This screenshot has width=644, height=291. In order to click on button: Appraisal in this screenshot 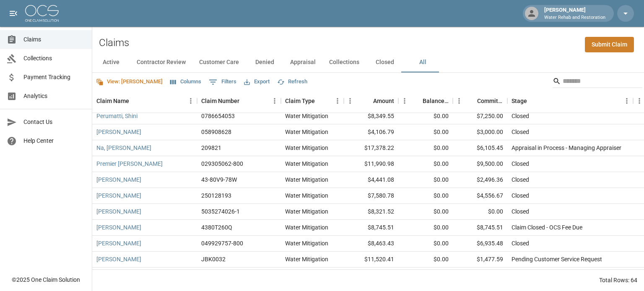, I will do `click(303, 63)`.